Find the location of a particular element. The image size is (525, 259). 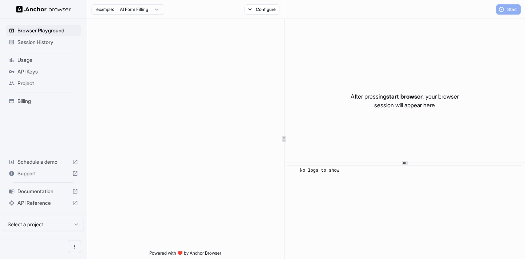

div: Usage is located at coordinates (43, 60).